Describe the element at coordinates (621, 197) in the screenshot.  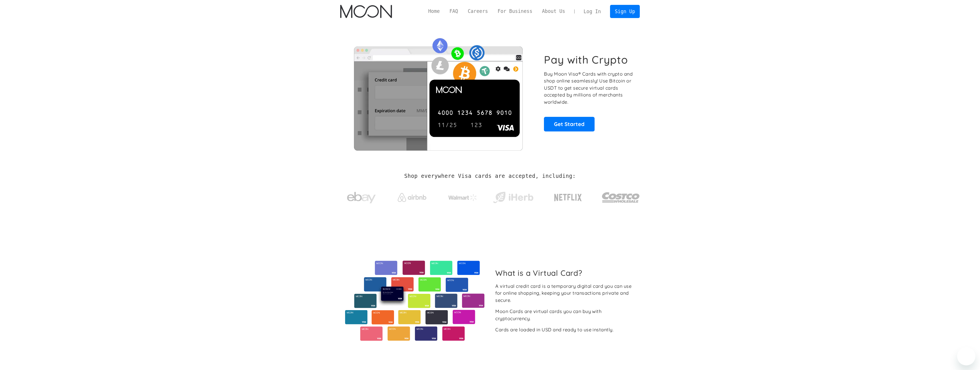
I see `img: Costco` at that location.